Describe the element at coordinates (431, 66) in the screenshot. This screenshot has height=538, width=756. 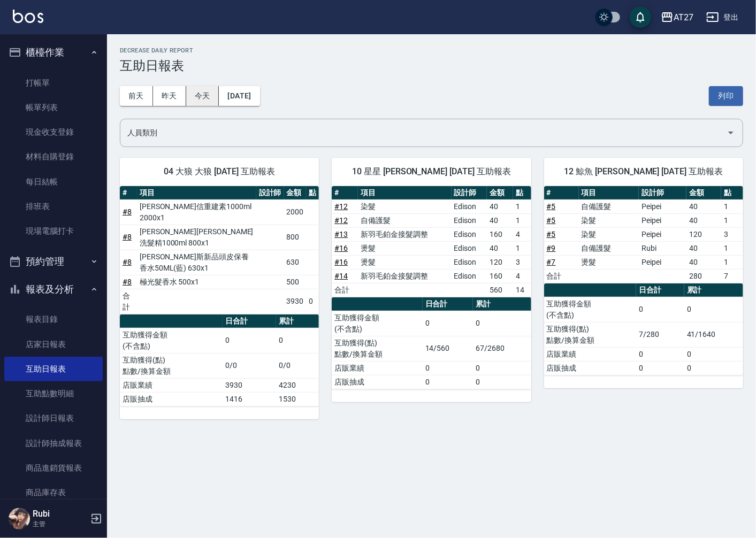
I see `h3: 互助日報表` at that location.